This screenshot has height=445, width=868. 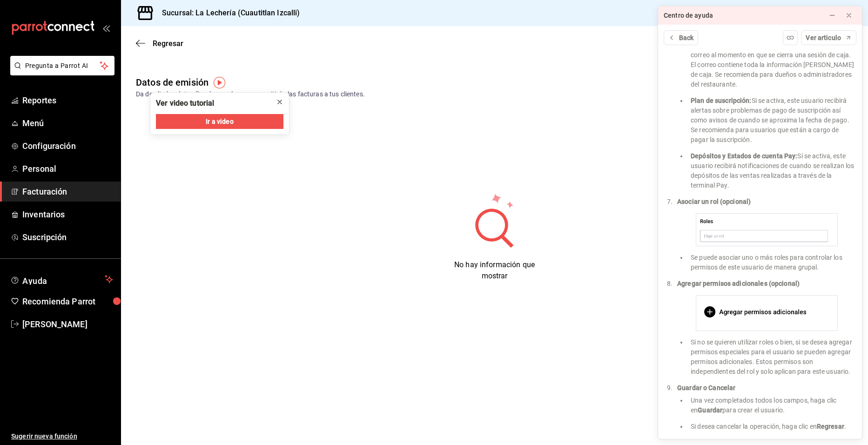 What do you see at coordinates (714, 201) in the screenshot?
I see `strong: Asociar un rol (opcional)` at bounding box center [714, 201].